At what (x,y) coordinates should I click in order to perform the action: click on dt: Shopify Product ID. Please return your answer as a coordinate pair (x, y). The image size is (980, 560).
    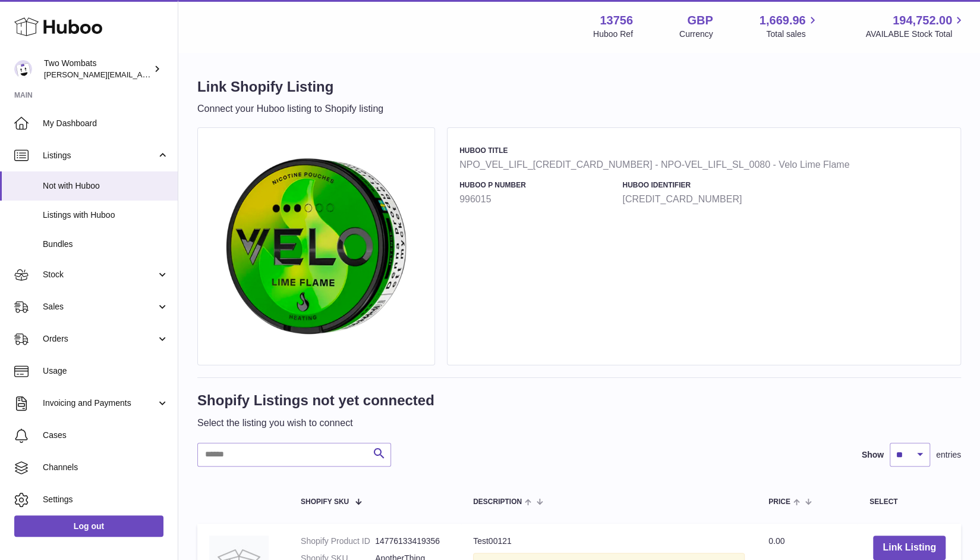
    Looking at the image, I should click on (338, 541).